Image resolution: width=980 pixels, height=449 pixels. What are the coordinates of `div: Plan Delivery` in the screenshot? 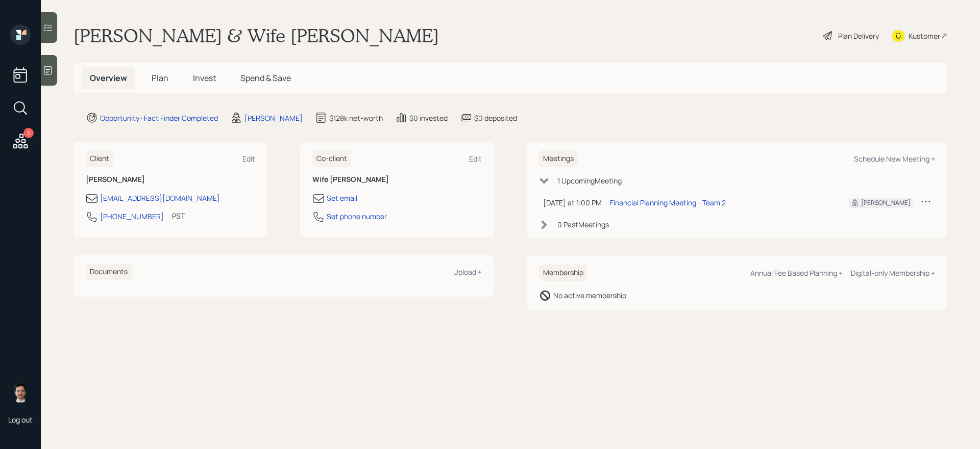 It's located at (858, 36).